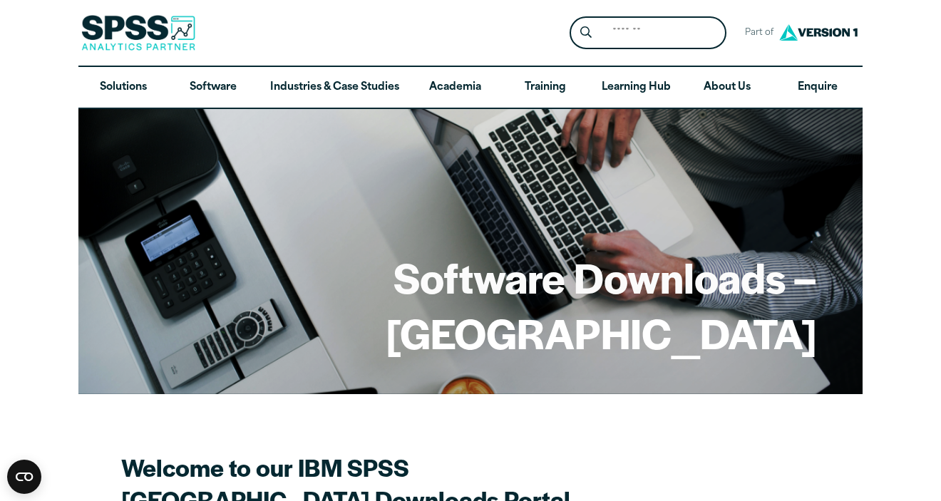  Describe the element at coordinates (818, 32) in the screenshot. I see `img: Version1 Logo` at that location.